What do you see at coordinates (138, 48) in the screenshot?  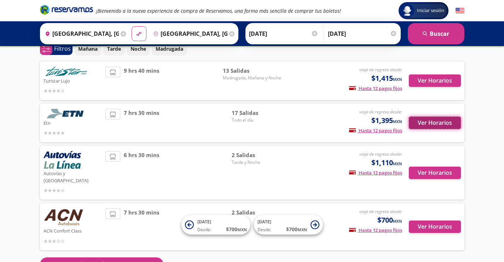 I see `p: Noche` at bounding box center [138, 48].